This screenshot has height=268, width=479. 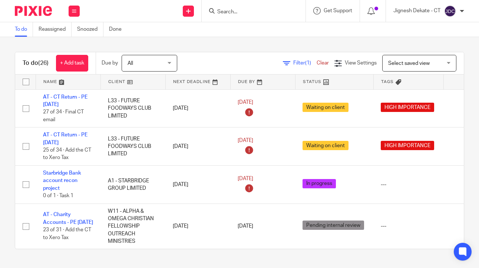 I want to click on td: A1 - STARBRIDGE GROUP LIMITED, so click(x=133, y=185).